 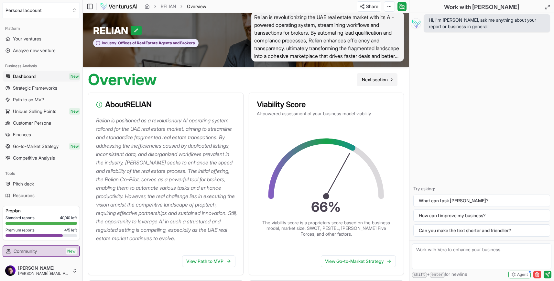 I want to click on h1: Overview, so click(x=122, y=80).